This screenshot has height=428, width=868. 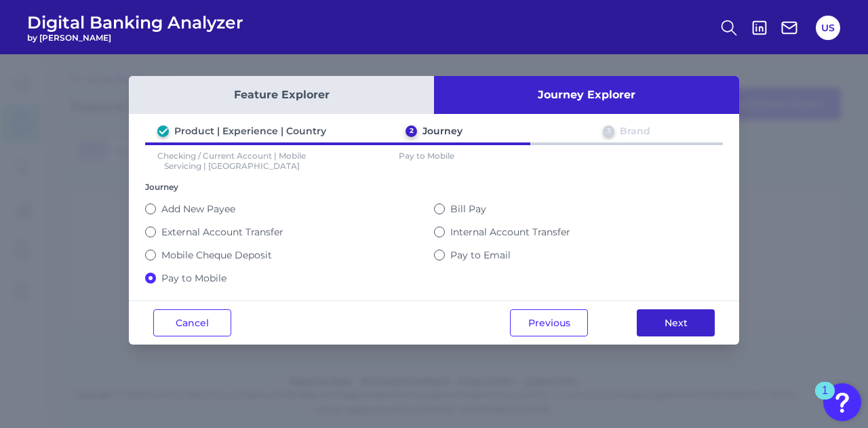 I want to click on p: Pay to Mobile, so click(x=427, y=160).